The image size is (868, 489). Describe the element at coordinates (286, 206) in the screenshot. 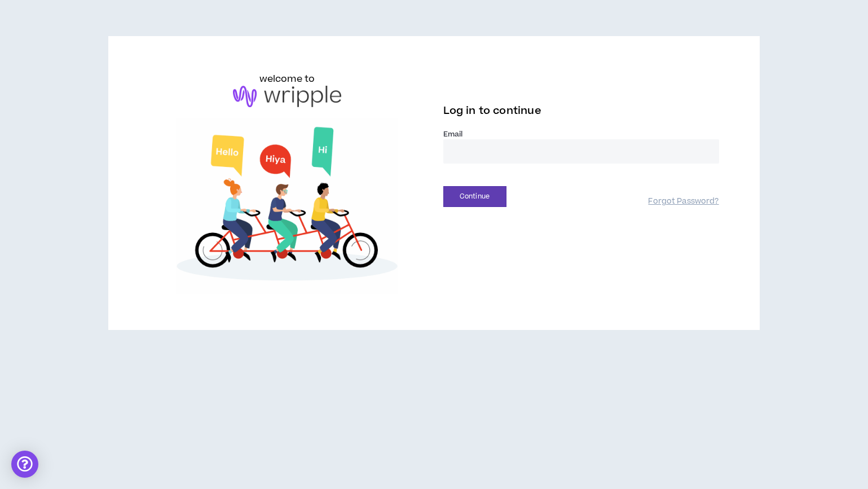

I see `img: Welcome to Wripple` at that location.